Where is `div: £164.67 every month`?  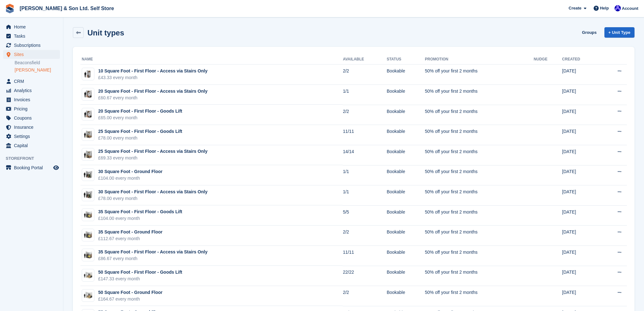
div: £164.67 every month is located at coordinates (130, 299).